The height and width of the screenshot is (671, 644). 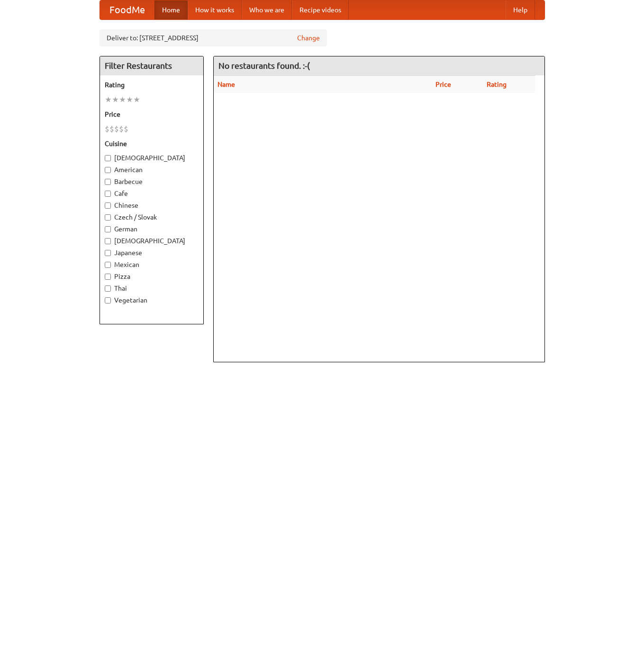 What do you see at coordinates (152, 194) in the screenshot?
I see `label: Cafe` at bounding box center [152, 194].